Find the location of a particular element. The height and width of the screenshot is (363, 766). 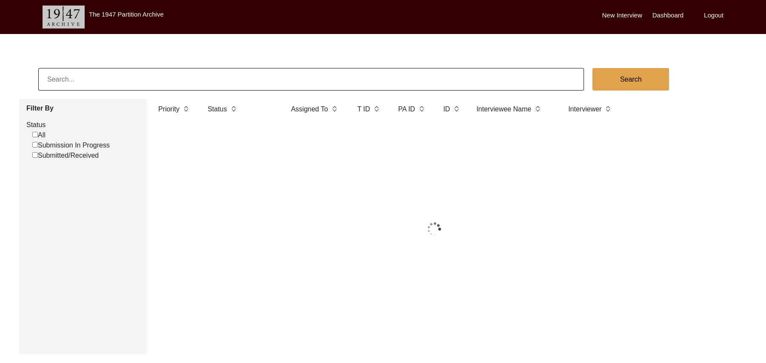

label: Interviewee Name is located at coordinates (504, 109).